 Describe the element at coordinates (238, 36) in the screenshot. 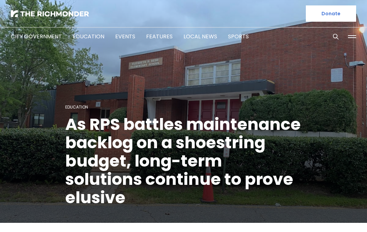

I see `a: Sports` at that location.